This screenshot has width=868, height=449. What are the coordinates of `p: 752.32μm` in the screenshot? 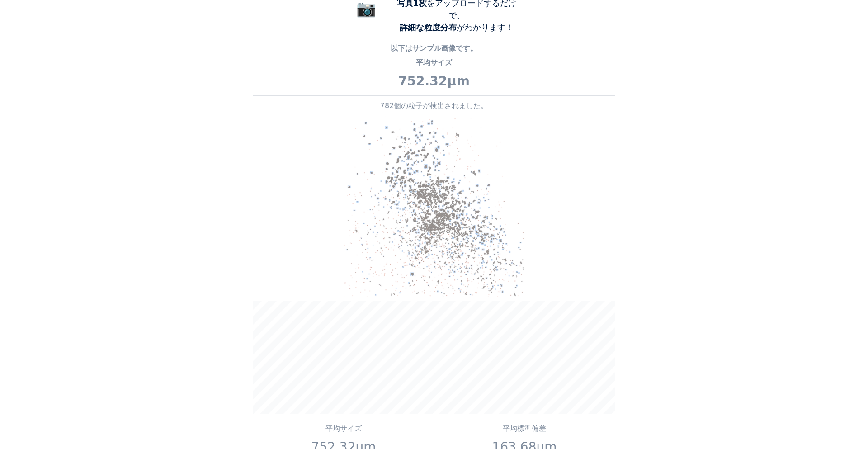 It's located at (434, 81).